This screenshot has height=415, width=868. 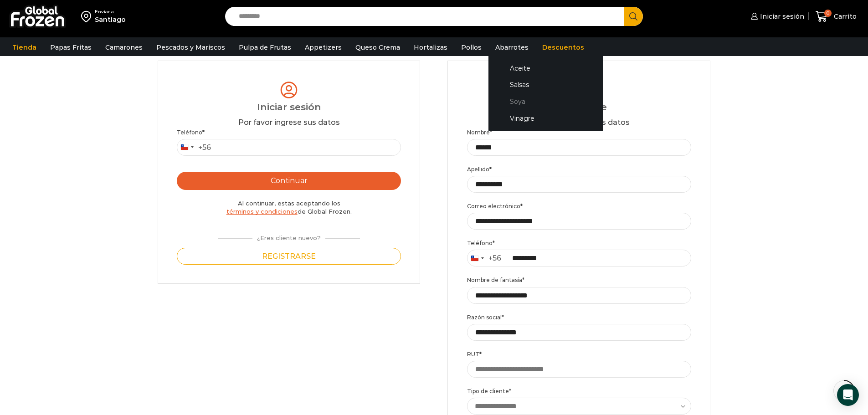 What do you see at coordinates (579, 206) in the screenshot?
I see `label: Correo electrónico` at bounding box center [579, 206].